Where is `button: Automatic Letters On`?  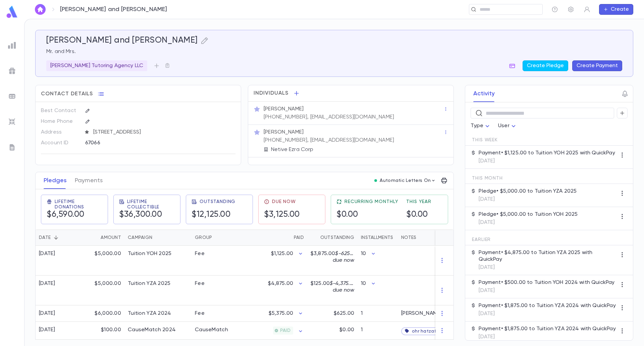 button: Automatic Letters On is located at coordinates (405, 180).